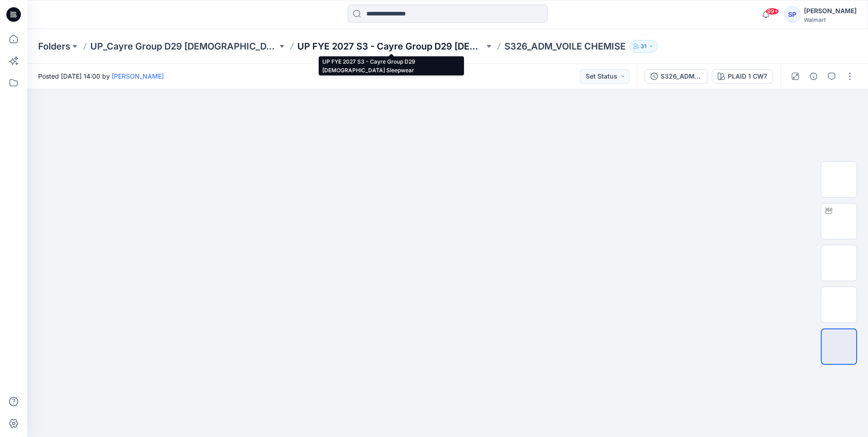 The height and width of the screenshot is (437, 868). What do you see at coordinates (644, 46) in the screenshot?
I see `button: 31` at bounding box center [644, 46].